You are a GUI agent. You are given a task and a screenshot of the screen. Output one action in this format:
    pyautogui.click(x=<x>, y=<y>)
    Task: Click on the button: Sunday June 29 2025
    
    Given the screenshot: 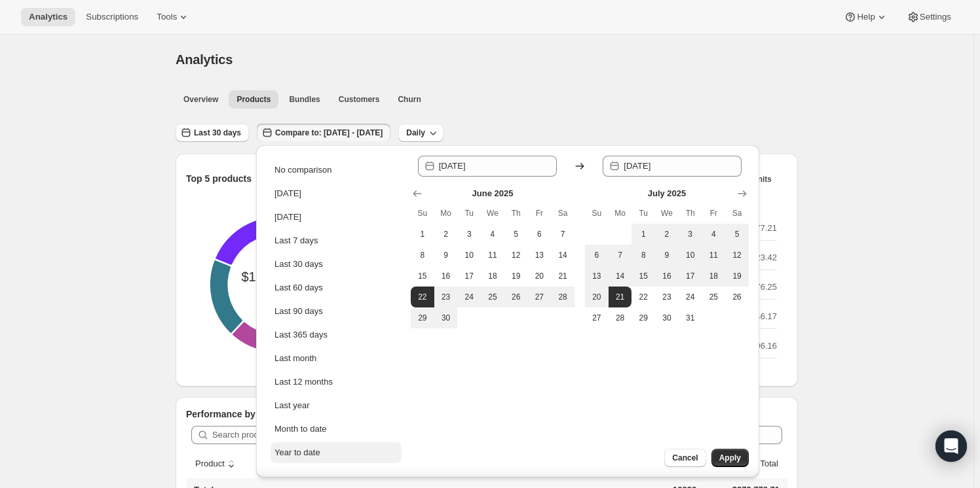 What is the action you would take?
    pyautogui.click(x=423, y=319)
    